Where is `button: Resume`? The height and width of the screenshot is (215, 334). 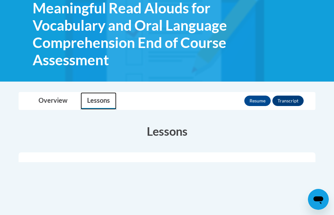 button: Resume is located at coordinates (258, 101).